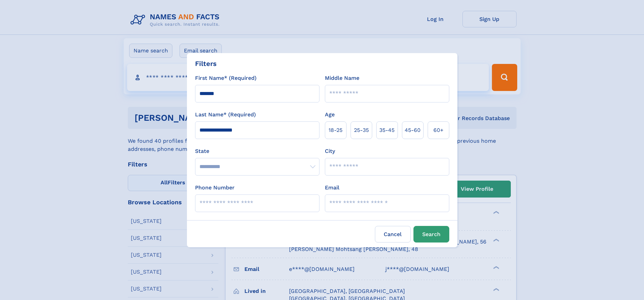 The height and width of the screenshot is (300, 644). I want to click on label: State, so click(257, 152).